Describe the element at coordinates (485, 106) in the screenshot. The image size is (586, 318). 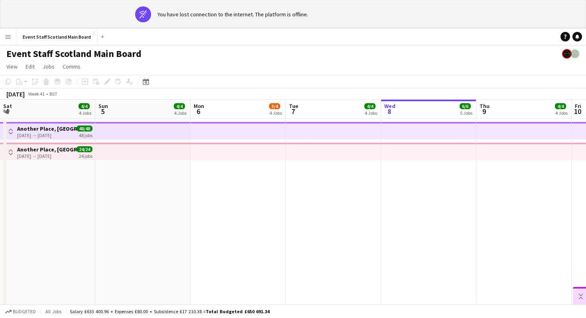
I see `span: Thu` at that location.